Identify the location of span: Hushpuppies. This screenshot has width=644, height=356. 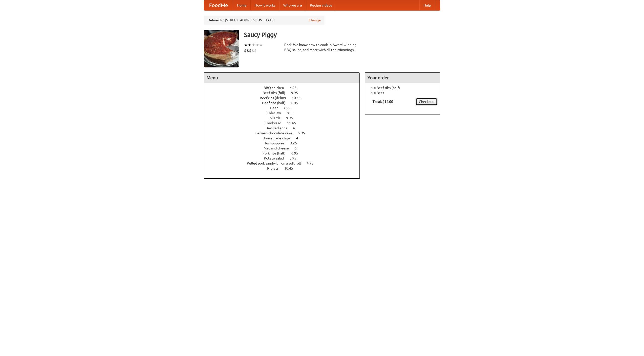
(276, 143).